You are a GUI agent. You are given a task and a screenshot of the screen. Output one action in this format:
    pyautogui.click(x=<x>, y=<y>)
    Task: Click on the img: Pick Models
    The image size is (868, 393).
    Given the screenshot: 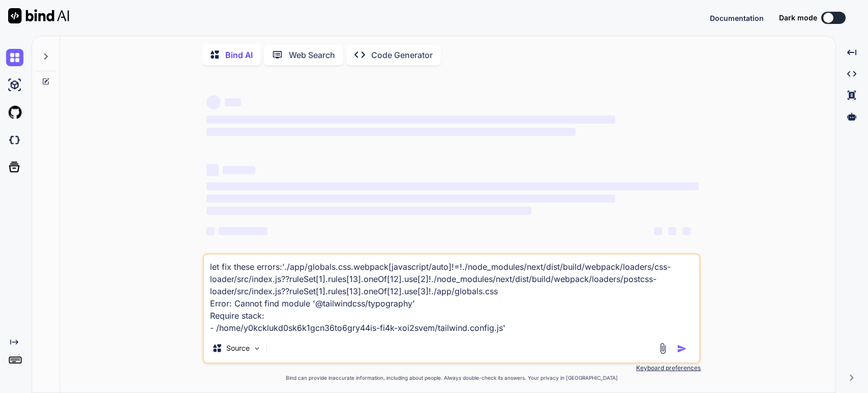 What is the action you would take?
    pyautogui.click(x=257, y=348)
    